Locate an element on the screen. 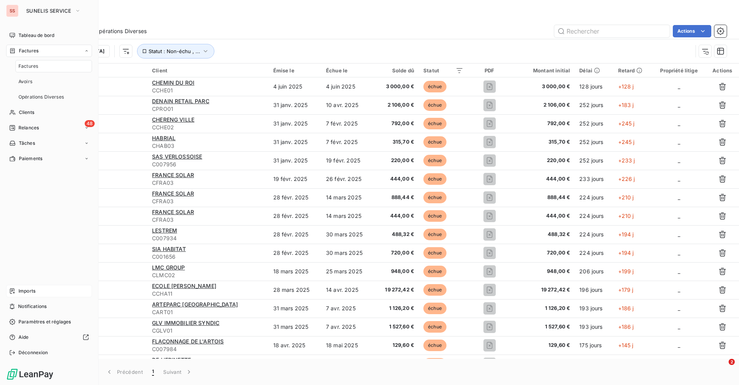 This screenshot has height=385, width=739. td: 18 mai 2025 is located at coordinates (348, 345).